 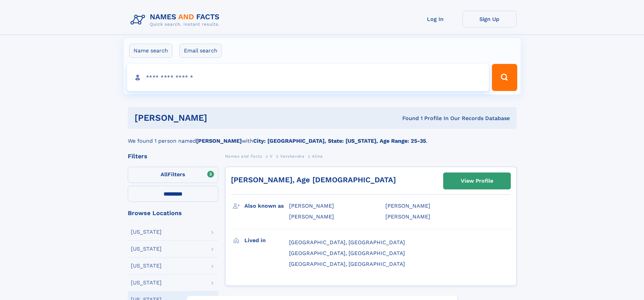 I want to click on label: Filters, so click(x=173, y=175).